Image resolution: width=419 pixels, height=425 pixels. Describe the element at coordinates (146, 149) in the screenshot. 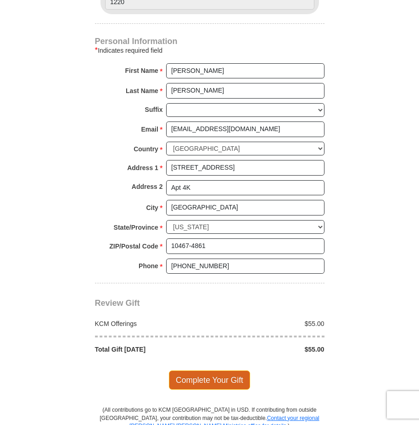

I see `strong: Country` at that location.